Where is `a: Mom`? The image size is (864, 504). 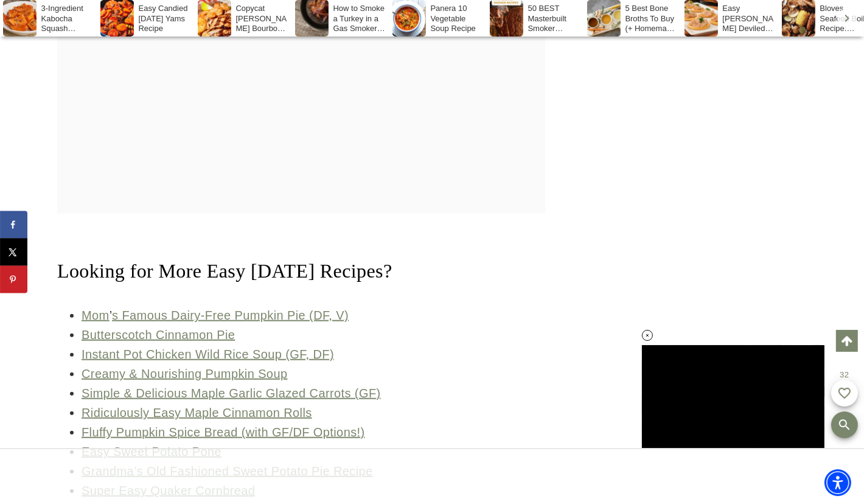 a: Mom is located at coordinates (95, 315).